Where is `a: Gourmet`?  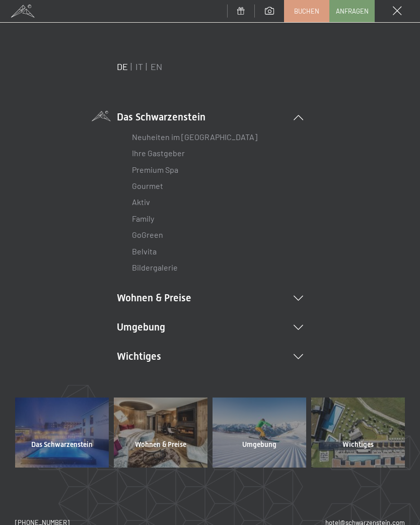
a: Gourmet is located at coordinates (148, 185).